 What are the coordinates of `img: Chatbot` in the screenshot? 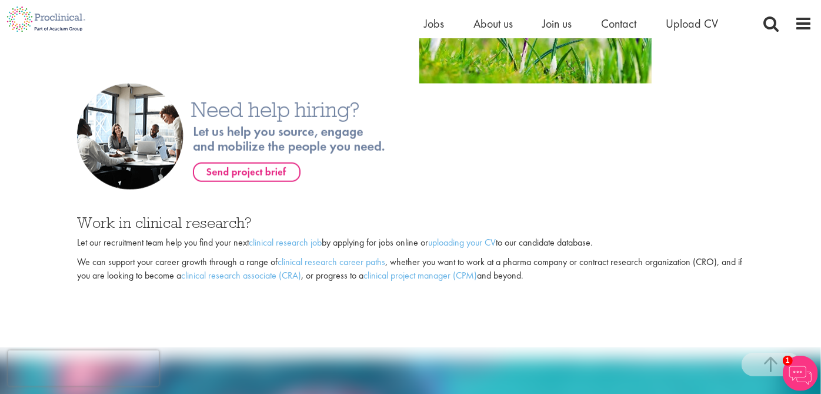 It's located at (801, 373).